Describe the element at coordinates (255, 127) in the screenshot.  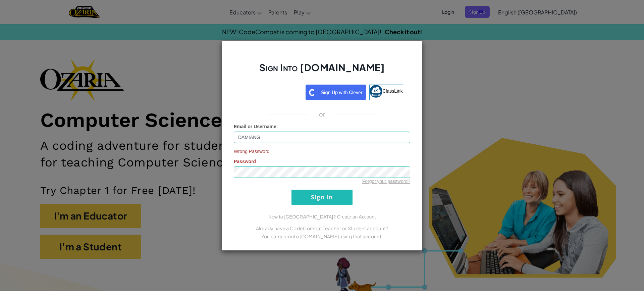
I see `span: Email or Username` at that location.